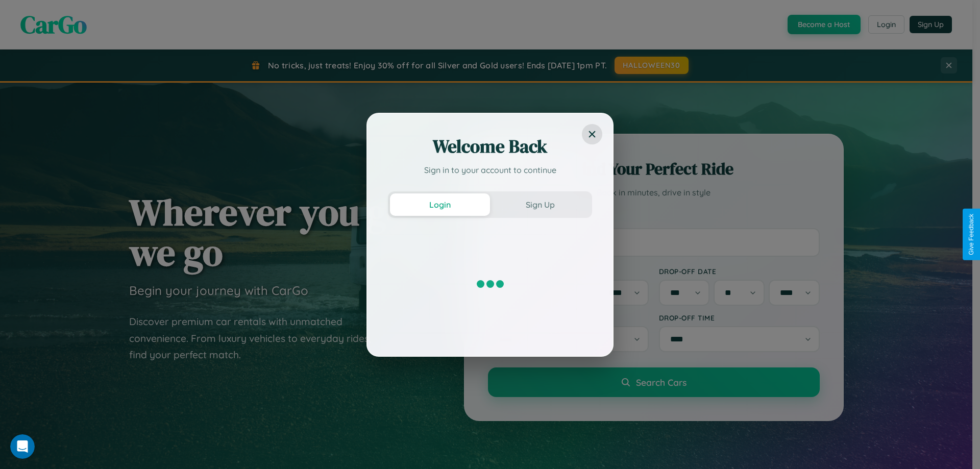 The width and height of the screenshot is (980, 469). Describe the element at coordinates (440, 204) in the screenshot. I see `button: Login` at that location.